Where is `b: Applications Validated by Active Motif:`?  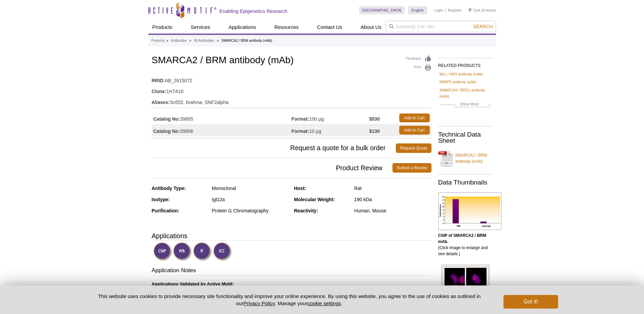 b: Applications Validated by Active Motif: is located at coordinates (193, 284).